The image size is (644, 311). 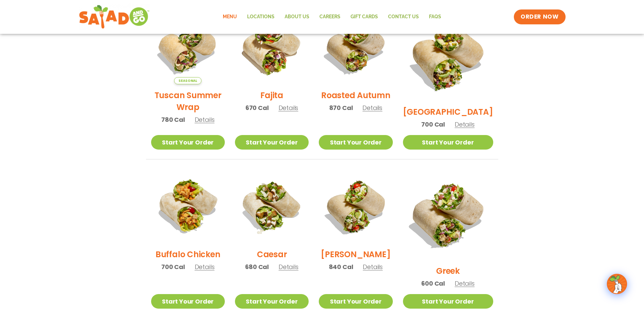 I want to click on span: 680 Cal, so click(x=257, y=266).